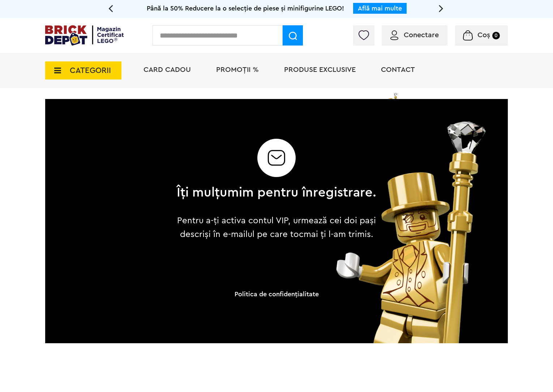 The width and height of the screenshot is (553, 392). Describe the element at coordinates (380, 8) in the screenshot. I see `a: Află mai multe` at that location.